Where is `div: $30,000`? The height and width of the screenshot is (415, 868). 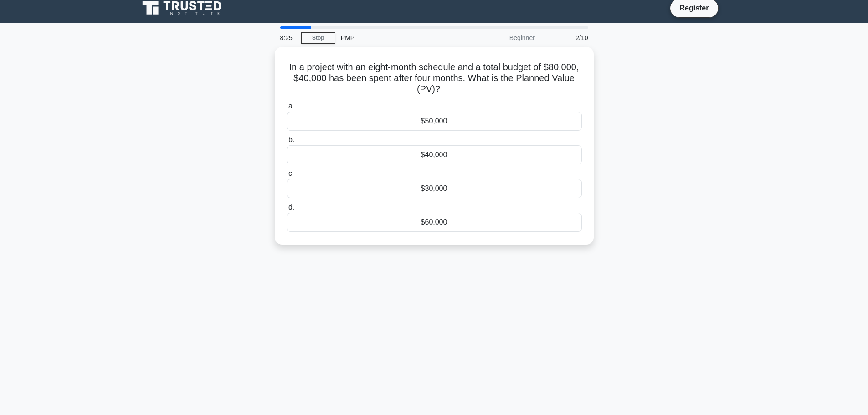
div: $30,000 is located at coordinates (434, 189).